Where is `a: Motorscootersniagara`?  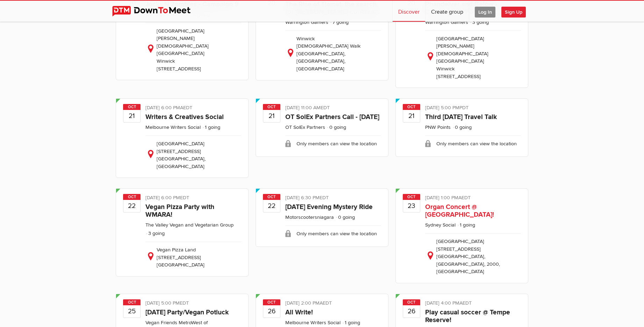 a: Motorscootersniagara is located at coordinates (309, 217).